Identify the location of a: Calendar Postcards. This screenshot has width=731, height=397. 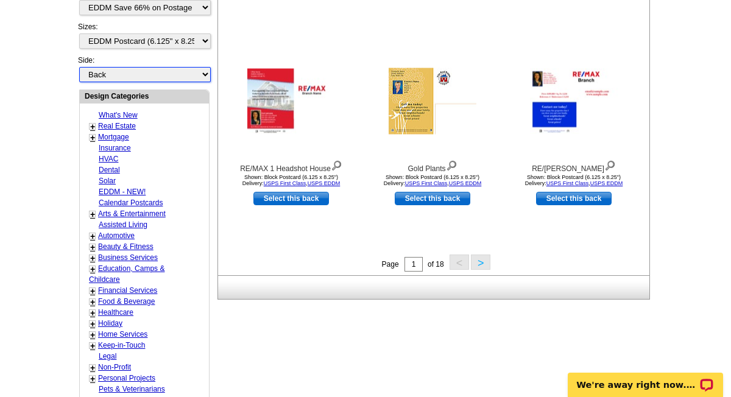
(130, 203).